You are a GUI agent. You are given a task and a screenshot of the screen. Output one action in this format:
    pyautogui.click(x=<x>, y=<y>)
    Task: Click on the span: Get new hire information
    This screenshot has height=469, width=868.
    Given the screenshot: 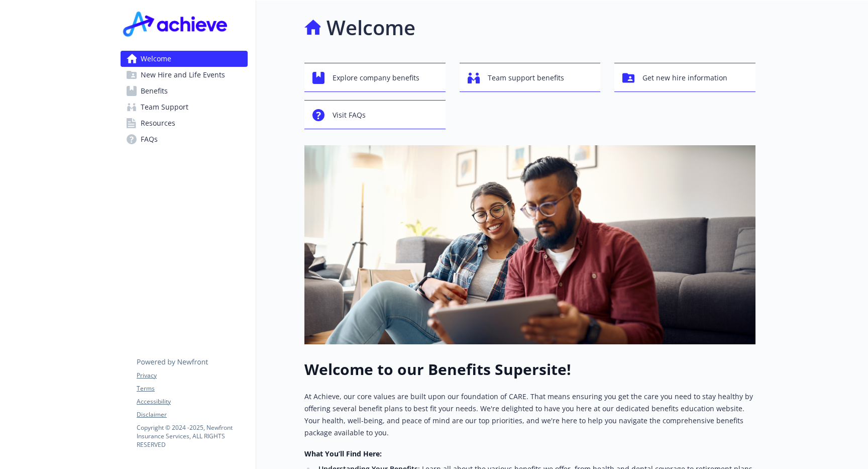 What is the action you would take?
    pyautogui.click(x=685, y=78)
    